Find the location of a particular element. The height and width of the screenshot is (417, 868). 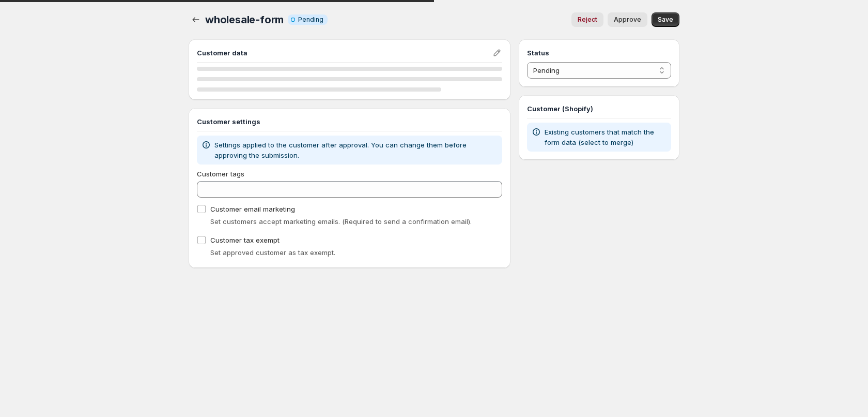

p: Existing customers that match the form data (select to merge) is located at coordinates (606, 137).